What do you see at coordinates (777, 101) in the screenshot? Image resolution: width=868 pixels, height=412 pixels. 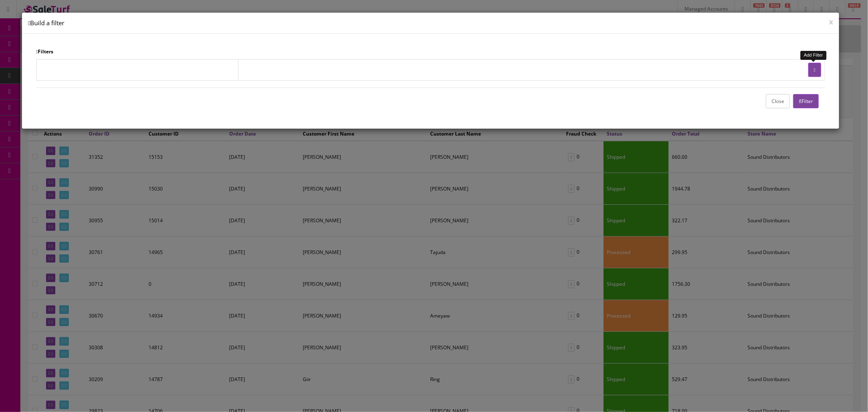 I see `button: Close` at bounding box center [777, 101].